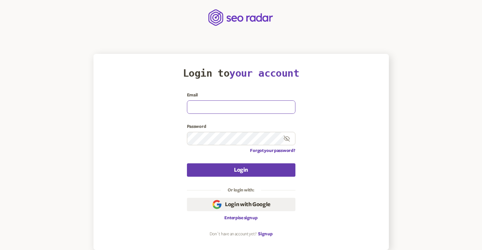 This screenshot has width=482, height=250. What do you see at coordinates (241, 217) in the screenshot?
I see `a: Enterpise sign up` at bounding box center [241, 217].